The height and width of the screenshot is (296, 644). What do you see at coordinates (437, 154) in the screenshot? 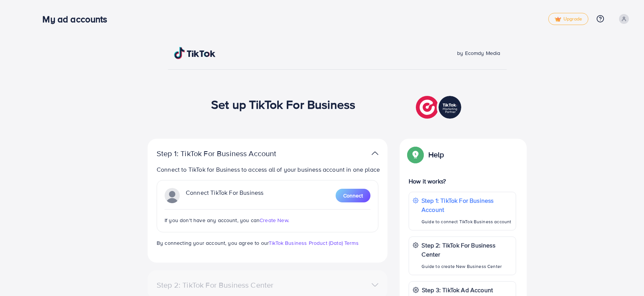
I see `p: Help` at bounding box center [437, 154].